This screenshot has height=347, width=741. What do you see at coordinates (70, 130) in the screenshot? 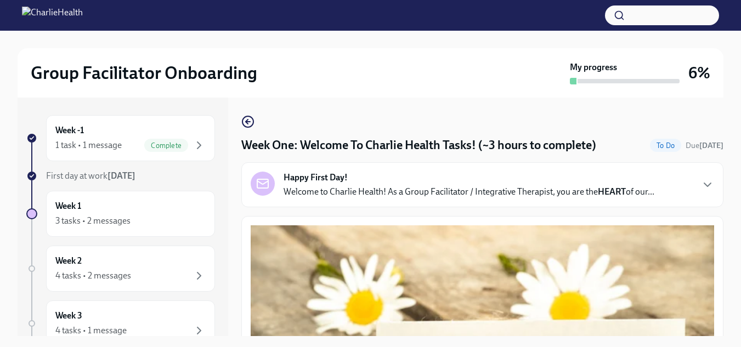
I see `h6: Week -1` at bounding box center [70, 130].